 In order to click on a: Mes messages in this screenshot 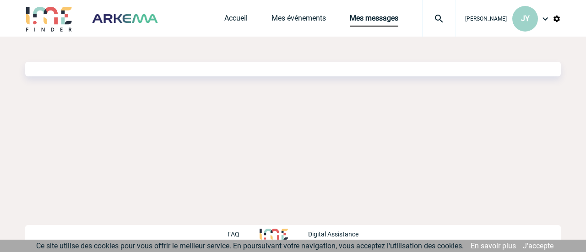, I will do `click(374, 20)`.